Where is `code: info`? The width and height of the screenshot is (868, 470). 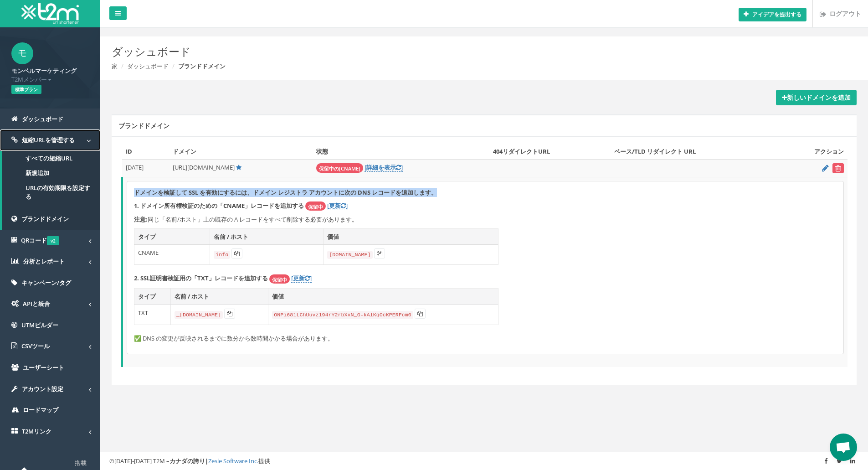 code: info is located at coordinates (222, 255).